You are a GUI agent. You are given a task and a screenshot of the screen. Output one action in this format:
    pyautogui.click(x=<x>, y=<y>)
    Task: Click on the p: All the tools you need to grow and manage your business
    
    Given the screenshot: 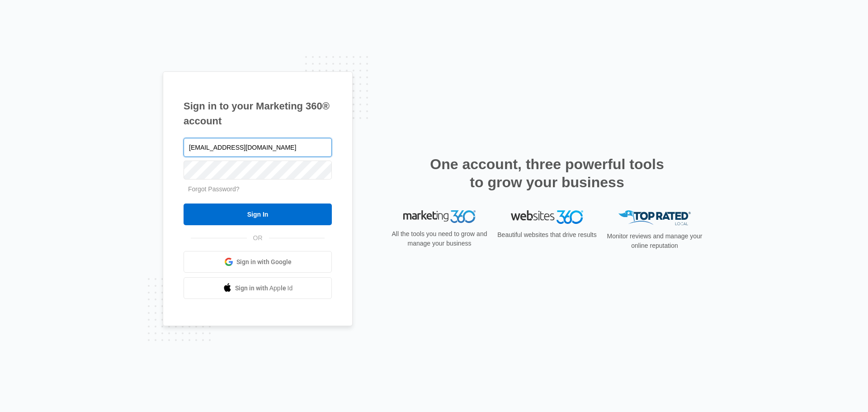 What is the action you would take?
    pyautogui.click(x=439, y=239)
    